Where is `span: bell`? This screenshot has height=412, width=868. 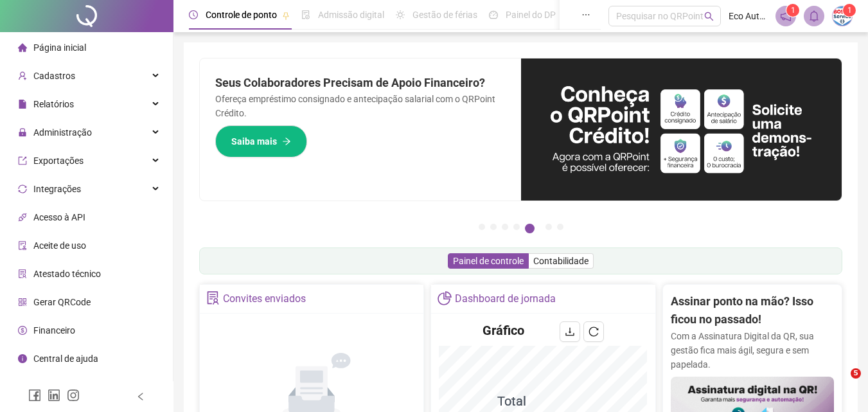
span: bell is located at coordinates (814, 16).